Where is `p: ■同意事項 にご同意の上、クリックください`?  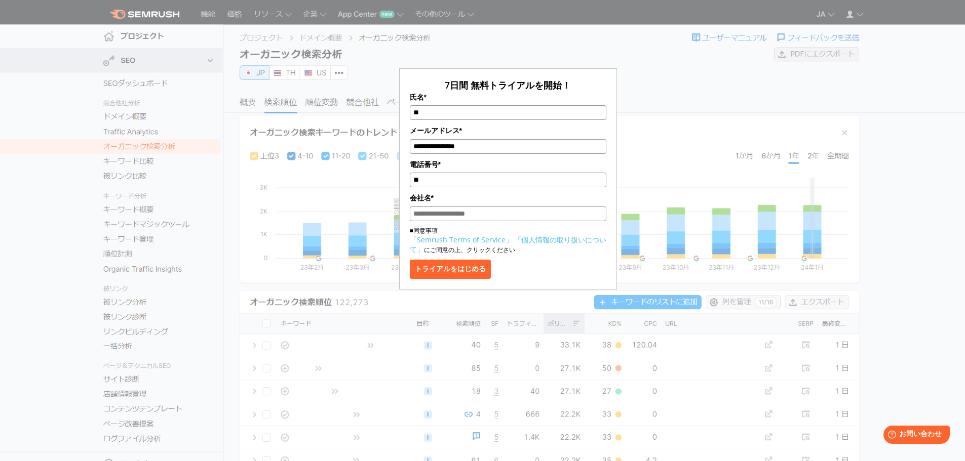 p: ■同意事項 にご同意の上、クリックください is located at coordinates (508, 241).